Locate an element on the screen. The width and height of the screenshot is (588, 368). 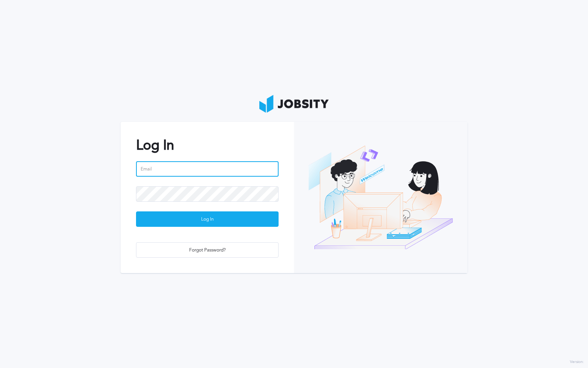
button: Forgot Password? is located at coordinates (208, 250).